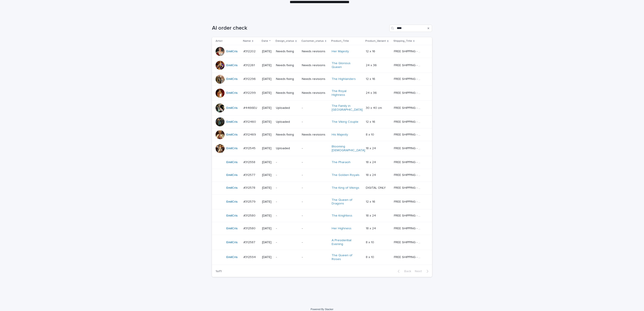 This screenshot has height=311, width=644. I want to click on a: The King of Vikings, so click(345, 187).